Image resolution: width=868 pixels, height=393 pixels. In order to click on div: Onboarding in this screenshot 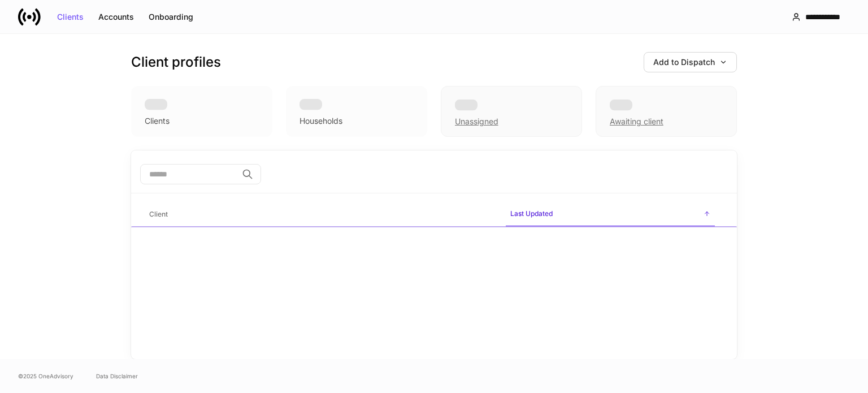, I will do `click(171, 17)`.